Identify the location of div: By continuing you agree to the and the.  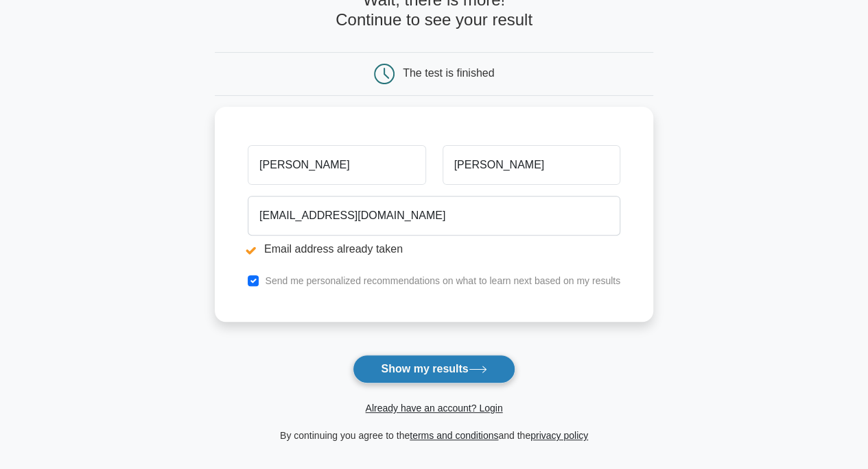
(433, 436).